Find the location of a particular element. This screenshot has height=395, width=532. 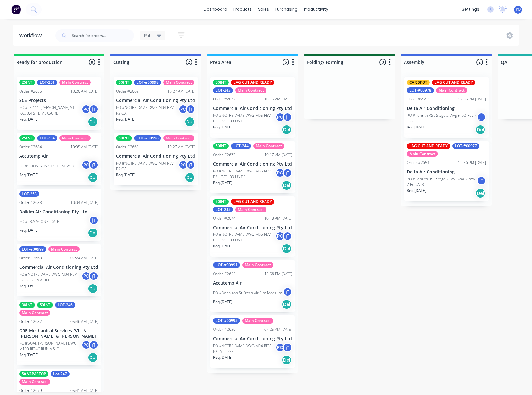

span: PO is located at coordinates (518, 9).